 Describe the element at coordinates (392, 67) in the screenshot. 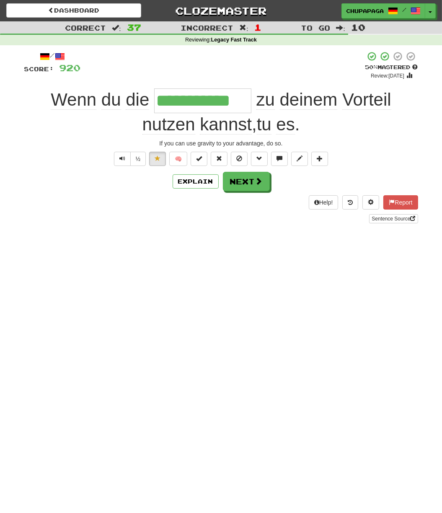

I see `div: Mastered` at that location.